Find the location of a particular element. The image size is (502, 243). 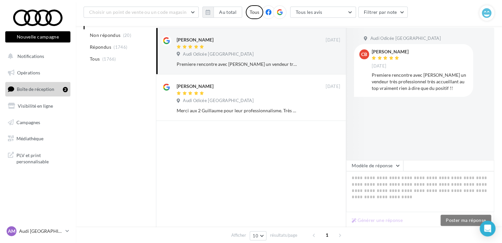

button: Tous les avis is located at coordinates (323, 12).